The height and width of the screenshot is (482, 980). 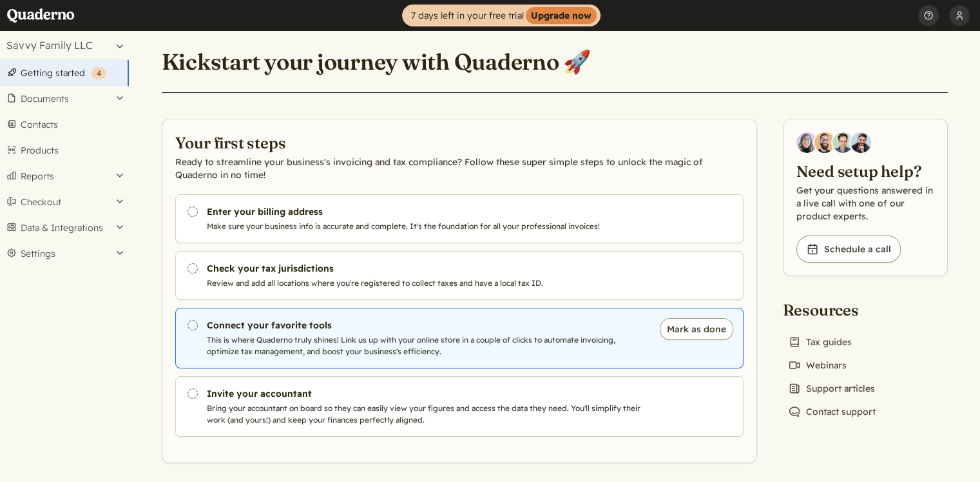 I want to click on a: Support articles, so click(x=831, y=388).